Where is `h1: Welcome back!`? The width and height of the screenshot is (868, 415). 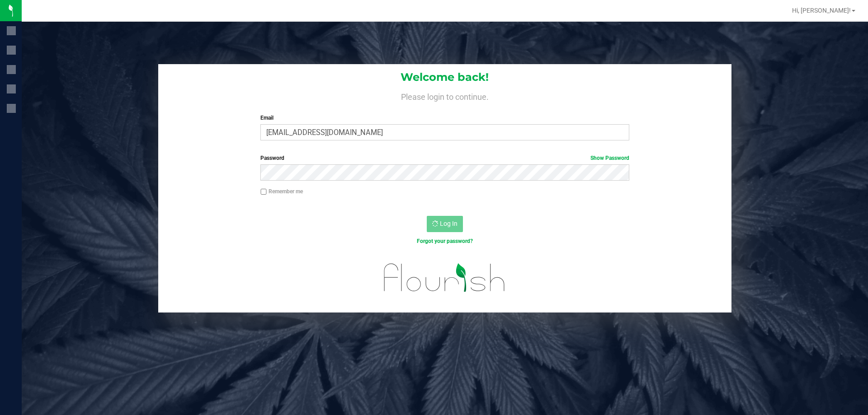 h1: Welcome back! is located at coordinates (445, 77).